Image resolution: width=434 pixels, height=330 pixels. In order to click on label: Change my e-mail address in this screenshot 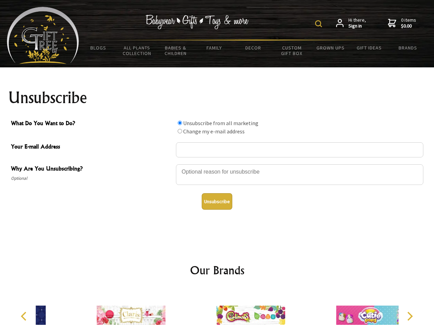, I will do `click(214, 131)`.